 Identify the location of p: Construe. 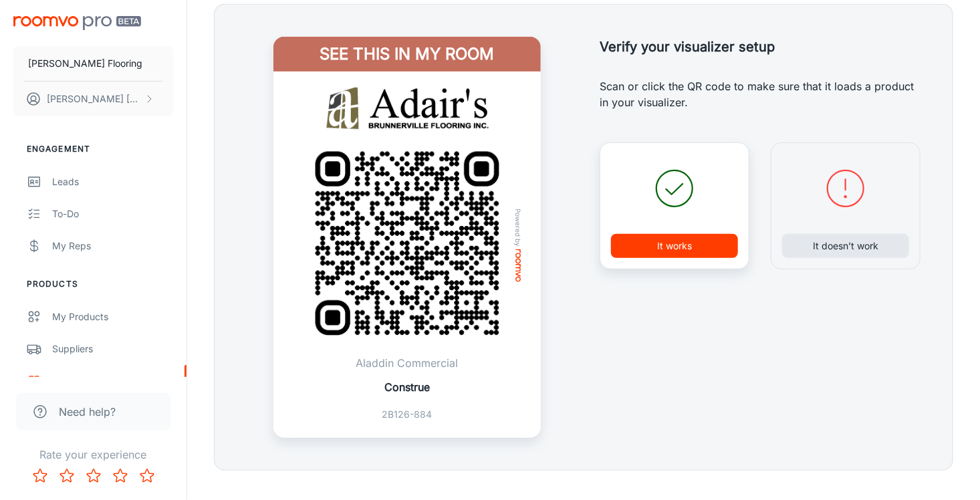
(407, 388).